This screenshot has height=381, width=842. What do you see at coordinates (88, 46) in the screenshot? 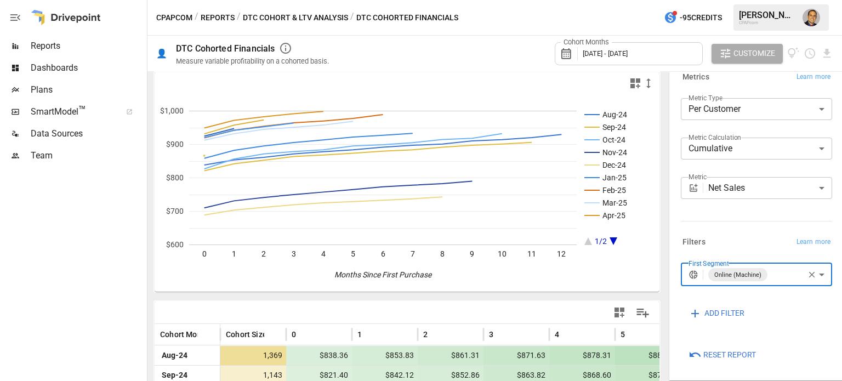
I see `span: Reports` at bounding box center [88, 46].